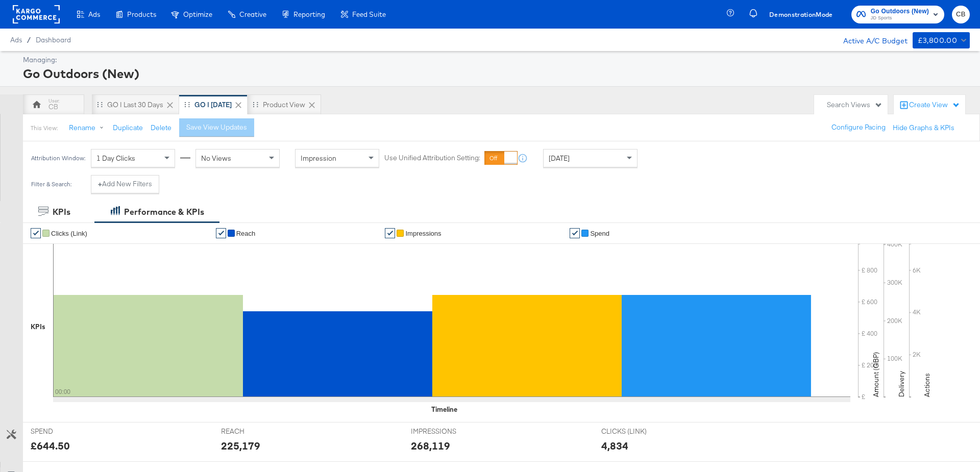  What do you see at coordinates (858, 128) in the screenshot?
I see `button: Configure Pacing` at bounding box center [858, 128].